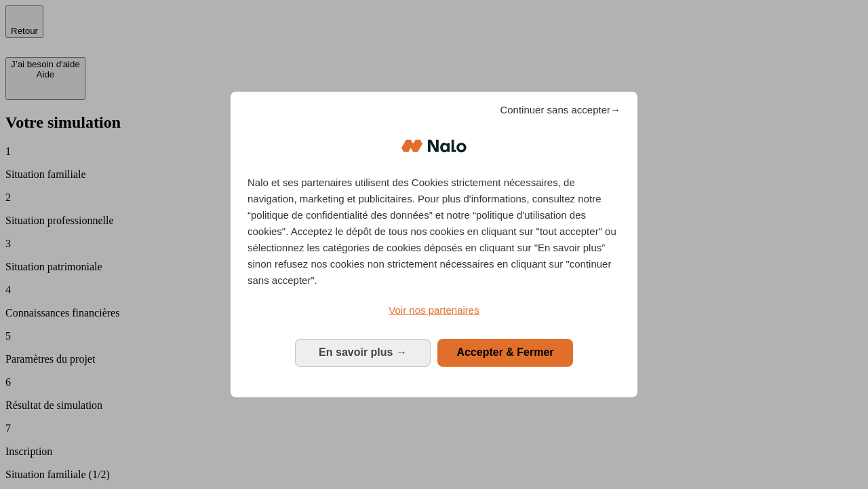 The image size is (868, 489). I want to click on a: Voir nos partenaires, so click(434, 310).